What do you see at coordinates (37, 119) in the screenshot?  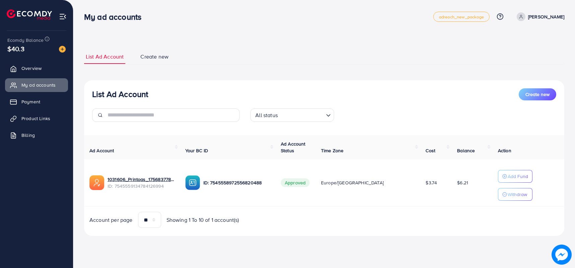 I see `a: Product Links` at bounding box center [37, 119].